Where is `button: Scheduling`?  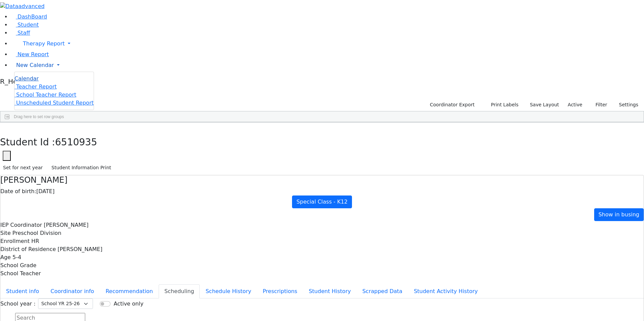 button: Scheduling is located at coordinates (179, 291).